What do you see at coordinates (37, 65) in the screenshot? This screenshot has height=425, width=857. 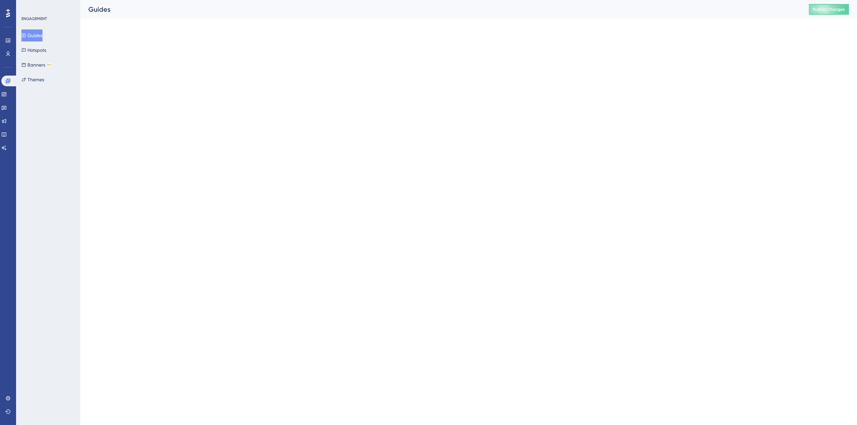 I see `button: BannersBETA` at bounding box center [37, 65].